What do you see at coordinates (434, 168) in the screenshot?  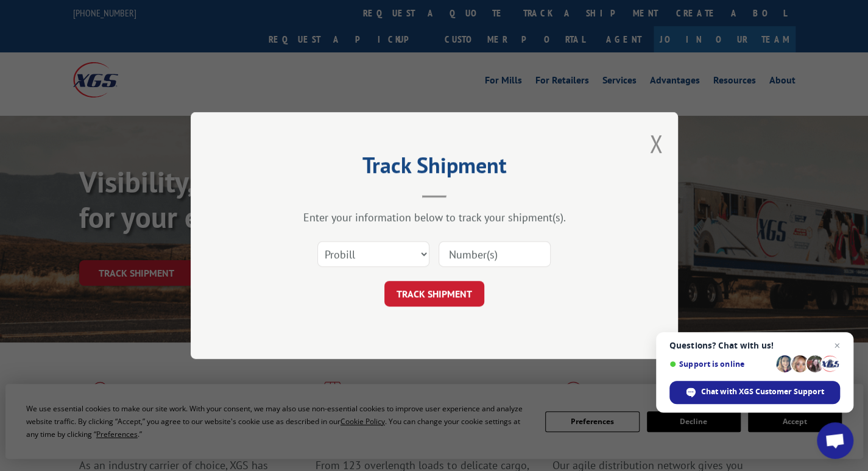 I see `h2: Track Shipment` at bounding box center [434, 168].